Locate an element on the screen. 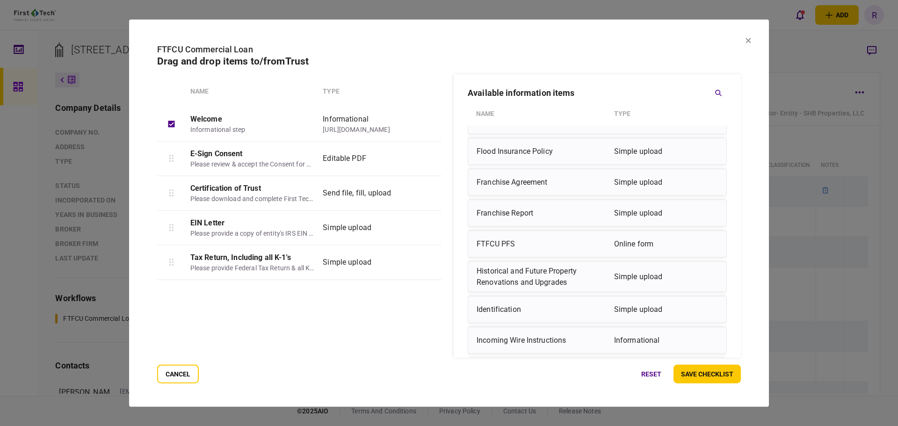 This screenshot has width=898, height=426. div: FTFCU Commercial Loan is located at coordinates (449, 49).